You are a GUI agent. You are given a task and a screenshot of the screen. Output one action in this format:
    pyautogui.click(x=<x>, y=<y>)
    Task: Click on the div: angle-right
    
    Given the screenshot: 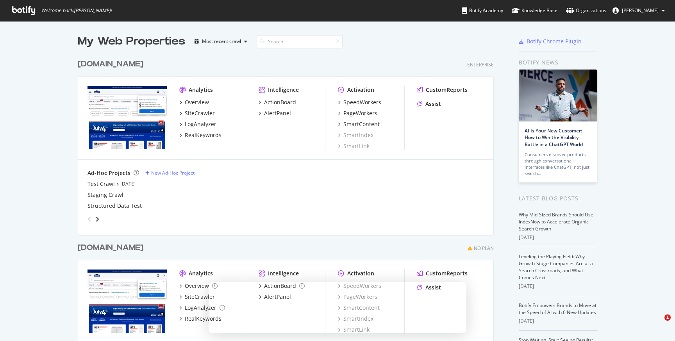 What is the action you would take?
    pyautogui.click(x=97, y=219)
    